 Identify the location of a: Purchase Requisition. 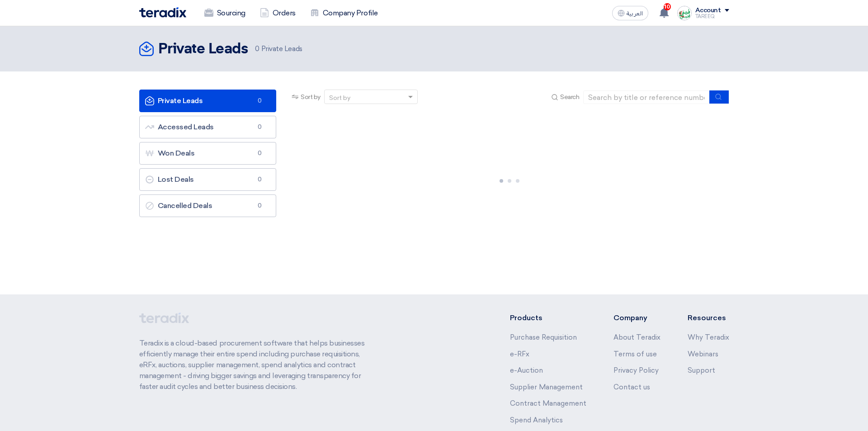
(544, 338).